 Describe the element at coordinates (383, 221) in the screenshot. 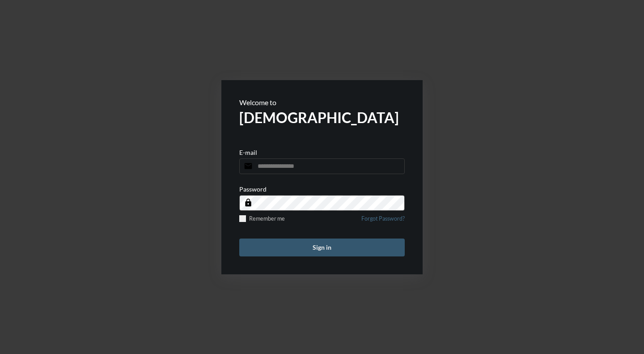

I see `a: Forgot Password?` at that location.